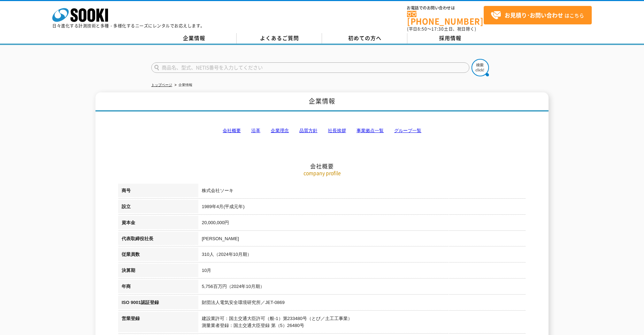 The height and width of the screenshot is (335, 644). Describe the element at coordinates (362, 208) in the screenshot. I see `td: 1989年4月(平成元年)` at that location.